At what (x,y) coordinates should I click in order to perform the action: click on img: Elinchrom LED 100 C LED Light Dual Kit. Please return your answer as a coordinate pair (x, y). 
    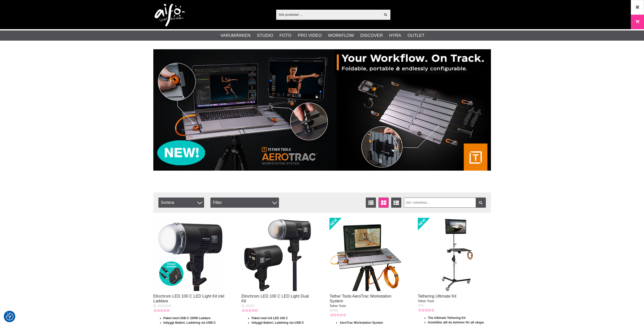
    Looking at the image, I should click on (278, 254).